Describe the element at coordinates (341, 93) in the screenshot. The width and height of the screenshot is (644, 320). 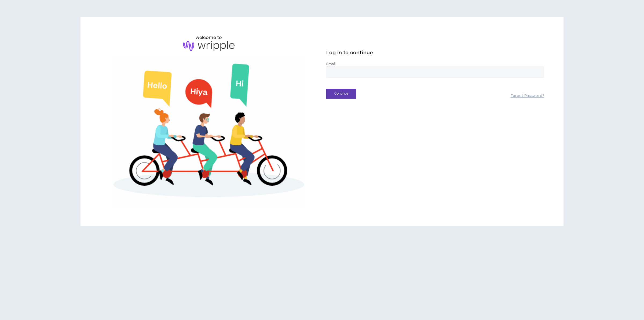
I see `button: Continue` at that location.